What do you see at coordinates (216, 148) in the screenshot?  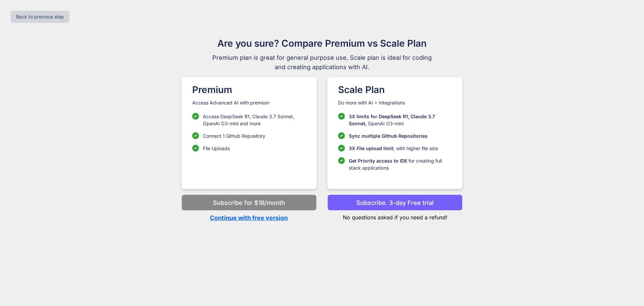 I see `p: File Uploads` at bounding box center [216, 148].